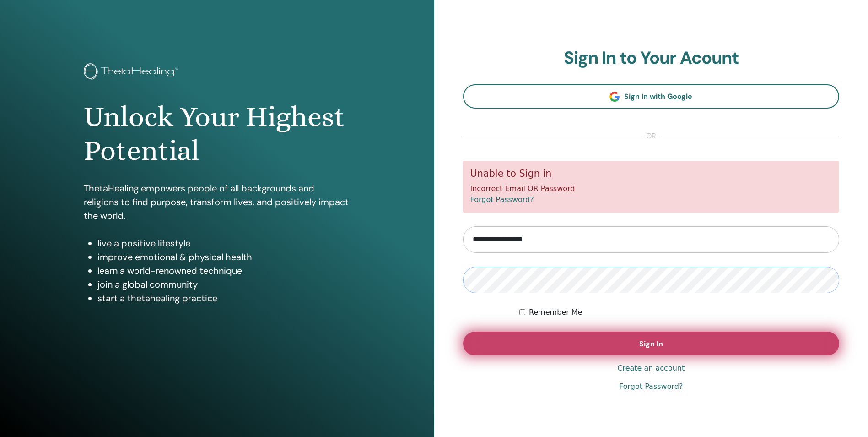 This screenshot has height=437, width=868. I want to click on li: improve emotional & physical health, so click(223, 257).